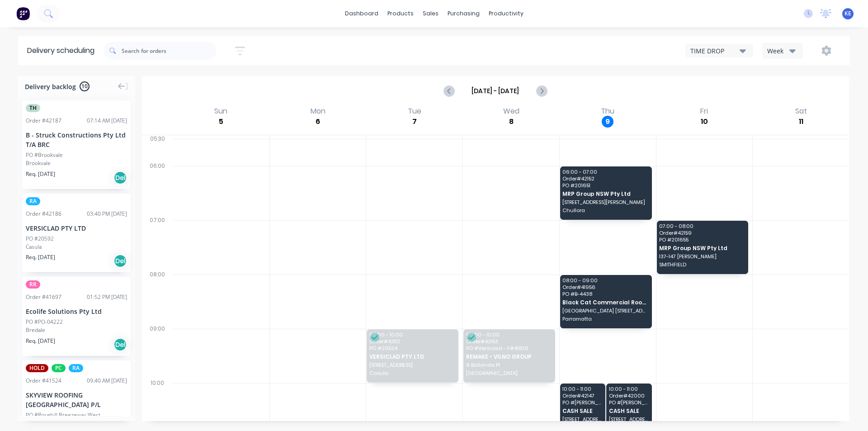 This screenshot has height=431, width=868. Describe the element at coordinates (605, 303) in the screenshot. I see `span: Black Cat Commercial Roofing Pty Ltd` at that location.